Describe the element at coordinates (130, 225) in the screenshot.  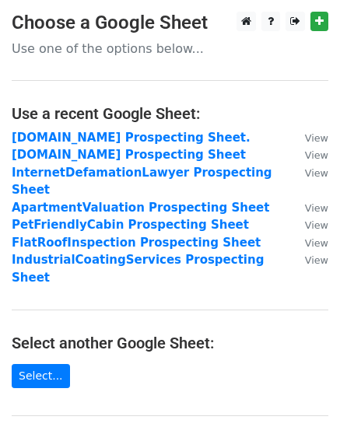
I see `strong: PetFriendlyCabin Prospecting Sheet` at that location.